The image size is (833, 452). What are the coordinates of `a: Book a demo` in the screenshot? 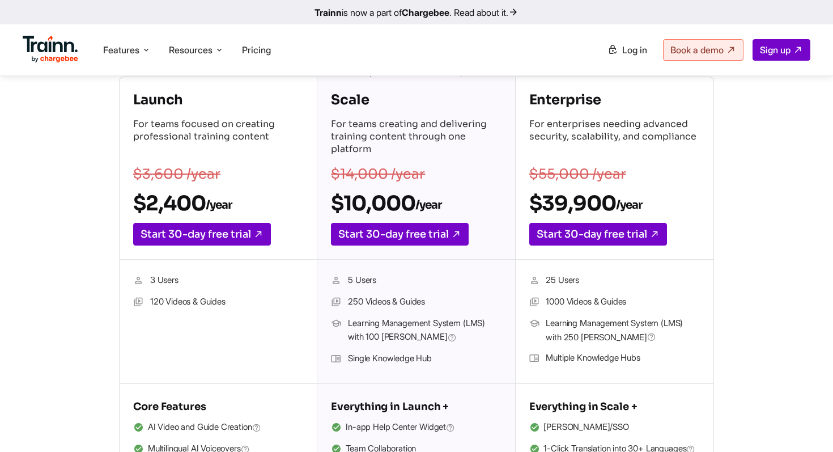 It's located at (704, 50).